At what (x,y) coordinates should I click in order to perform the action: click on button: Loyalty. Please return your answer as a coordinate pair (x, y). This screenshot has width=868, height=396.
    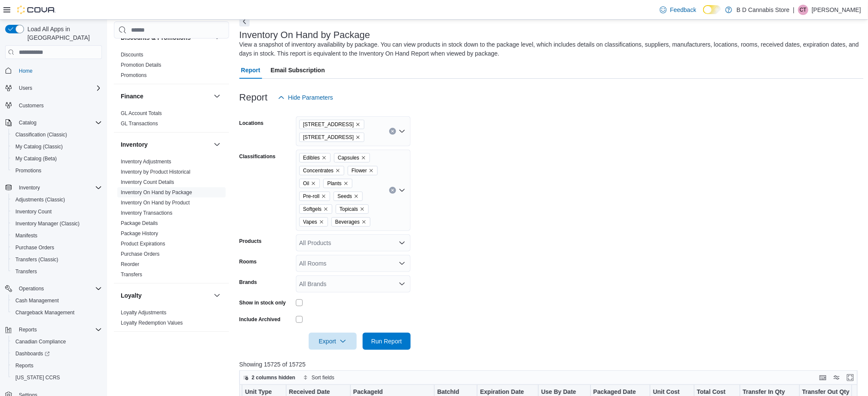
    Looking at the image, I should click on (217, 296).